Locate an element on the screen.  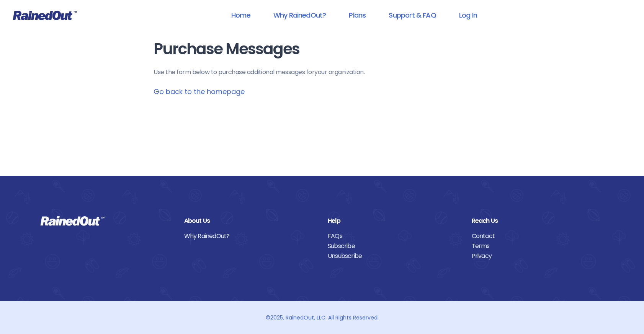
a: Support & FAQ is located at coordinates (412, 15).